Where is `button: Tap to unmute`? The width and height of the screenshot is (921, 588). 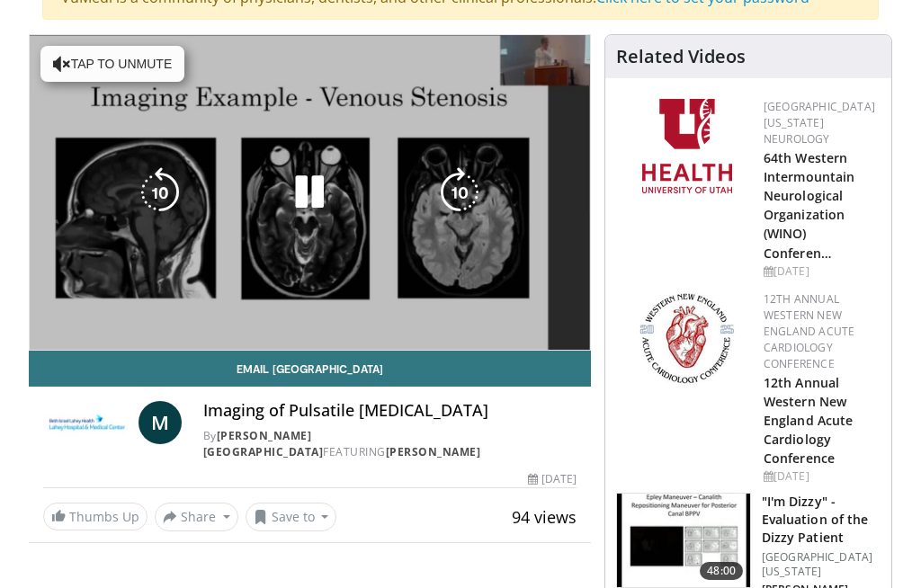
button: Tap to unmute is located at coordinates (113, 64).